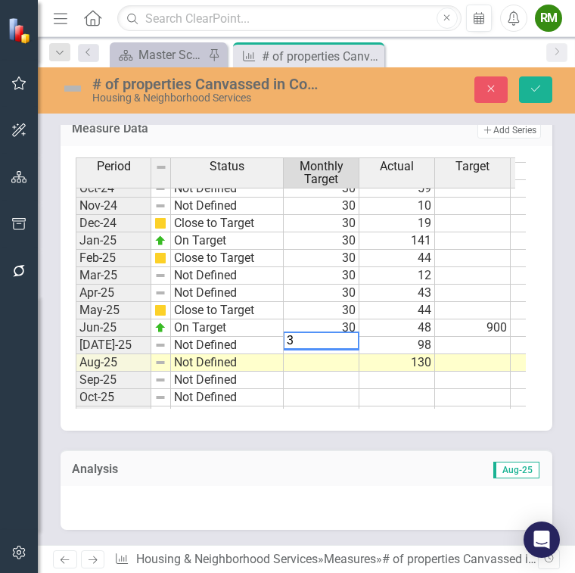 This screenshot has width=575, height=573. What do you see at coordinates (510, 130) in the screenshot?
I see `button: Add Series` at bounding box center [510, 130].